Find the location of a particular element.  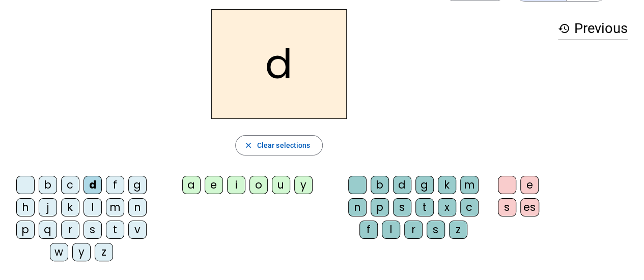

div: a is located at coordinates (191, 185).